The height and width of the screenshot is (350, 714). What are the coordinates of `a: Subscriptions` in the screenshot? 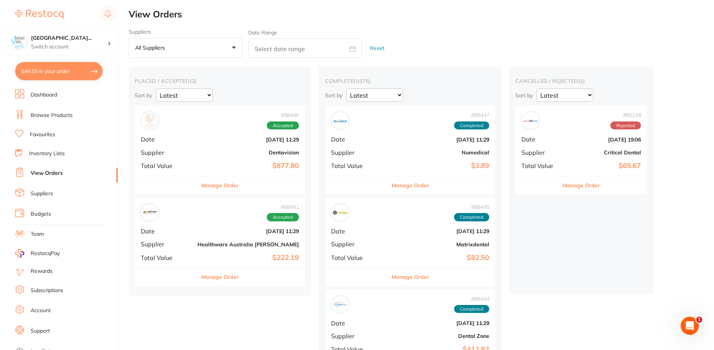 It's located at (47, 291).